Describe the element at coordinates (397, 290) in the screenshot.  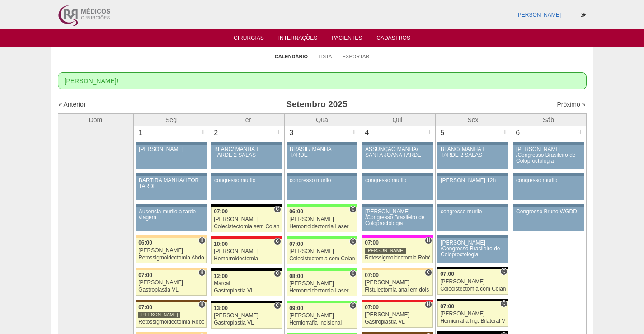
I see `div: Fistulectomia anal em dois tempos` at that location.